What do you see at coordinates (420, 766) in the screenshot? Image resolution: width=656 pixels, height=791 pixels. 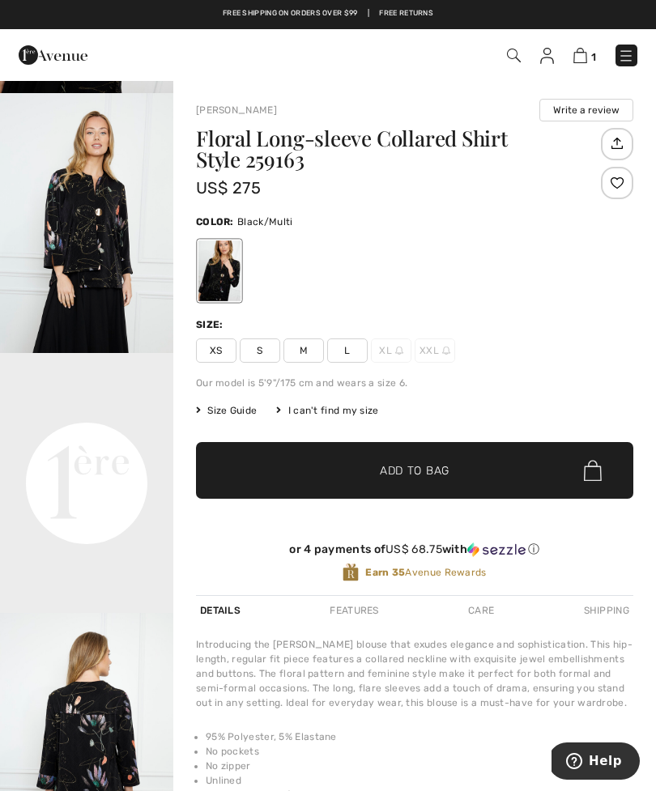 I see `li: No zipper` at bounding box center [420, 766].